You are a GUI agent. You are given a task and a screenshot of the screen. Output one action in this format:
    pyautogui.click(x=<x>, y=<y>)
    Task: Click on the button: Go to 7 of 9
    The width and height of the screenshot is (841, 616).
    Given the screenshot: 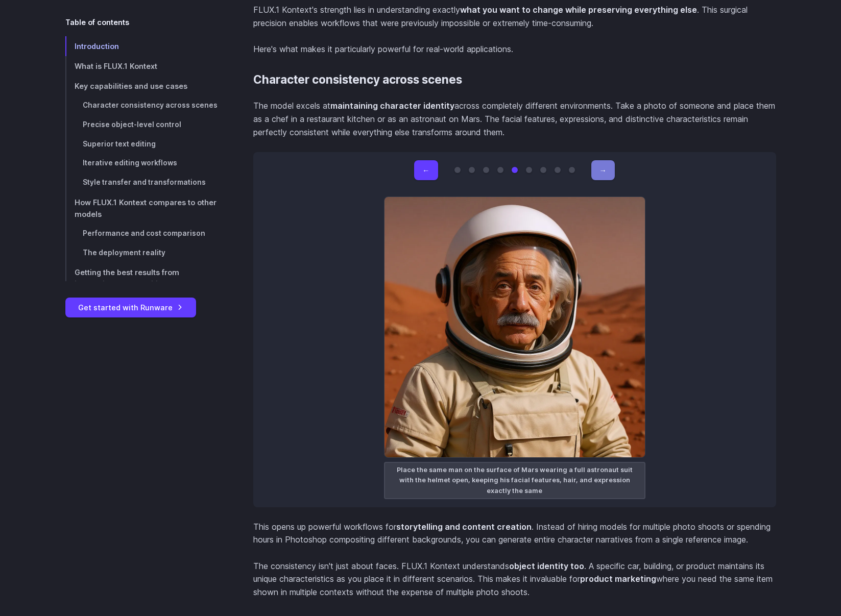 What is the action you would take?
    pyautogui.click(x=543, y=170)
    